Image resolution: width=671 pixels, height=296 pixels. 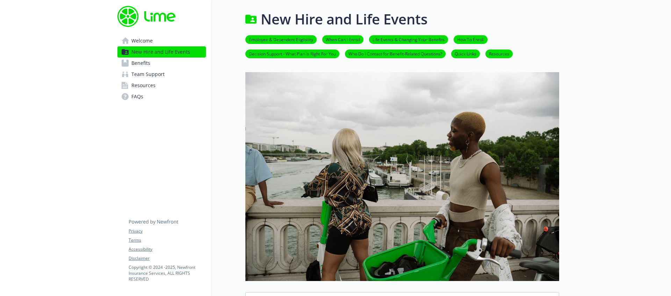 What do you see at coordinates (343, 39) in the screenshot?
I see `a: When Can I Enroll` at bounding box center [343, 39].